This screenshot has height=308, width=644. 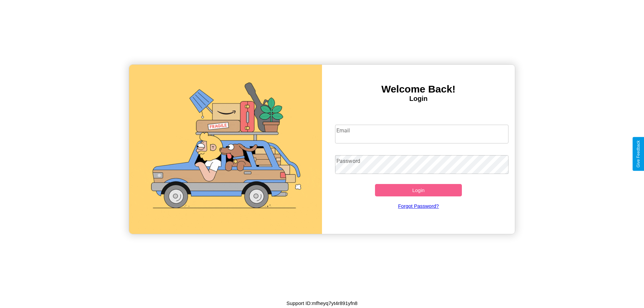 I want to click on p: Support ID: mfheyq7yt4r891yfn8, so click(x=322, y=303).